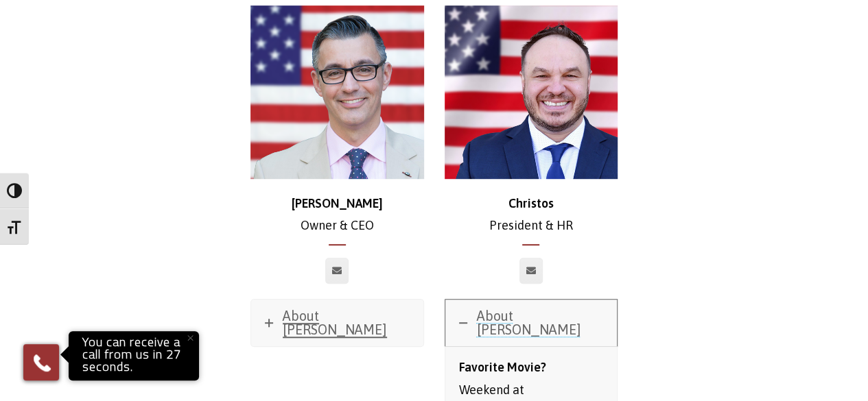  I want to click on img: Christos_500x500, so click(531, 92).